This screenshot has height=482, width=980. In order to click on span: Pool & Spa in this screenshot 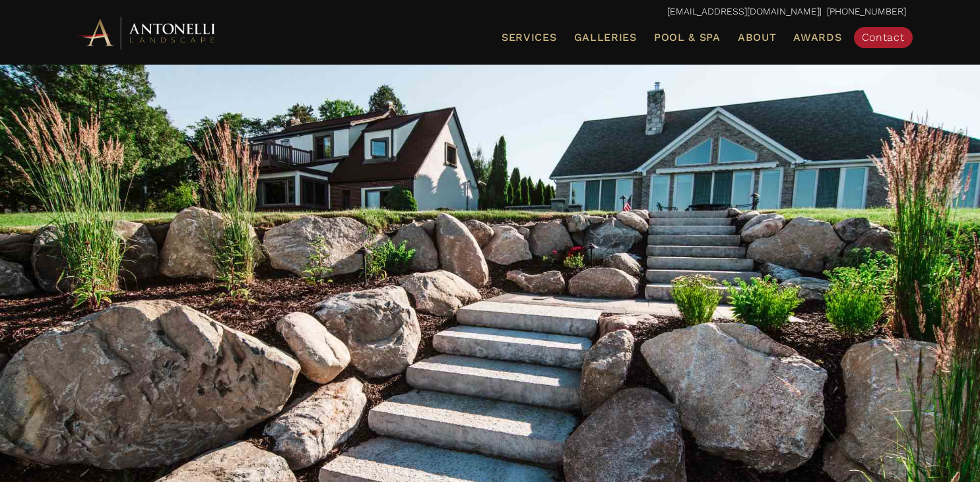, I will do `click(687, 37)`.